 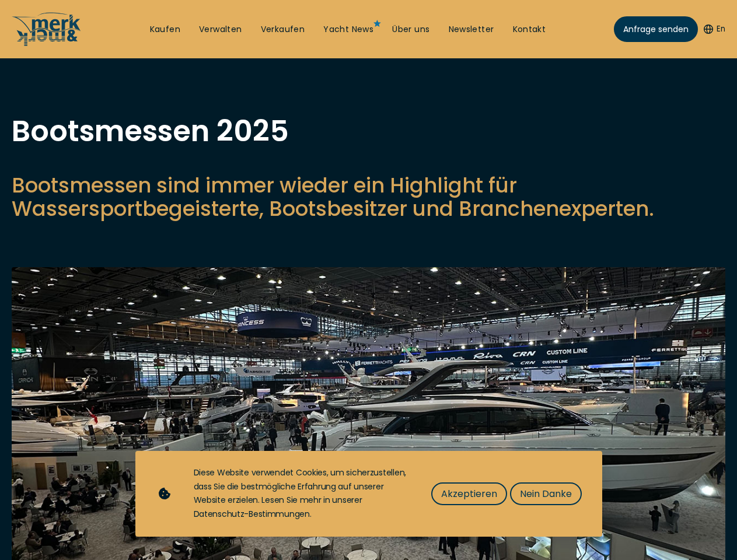 I want to click on a: Kontakt, so click(x=529, y=29).